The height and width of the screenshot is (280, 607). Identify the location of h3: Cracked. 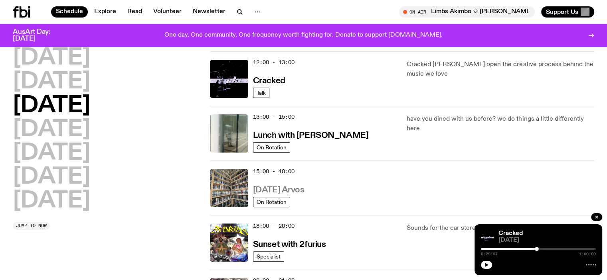
(269, 81).